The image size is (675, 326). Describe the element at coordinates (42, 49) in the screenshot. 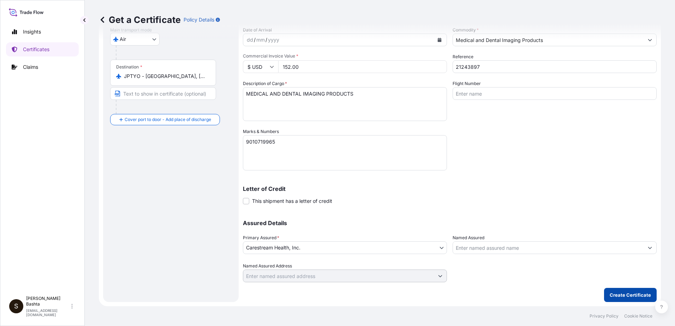

I see `a: Certificates` at that location.